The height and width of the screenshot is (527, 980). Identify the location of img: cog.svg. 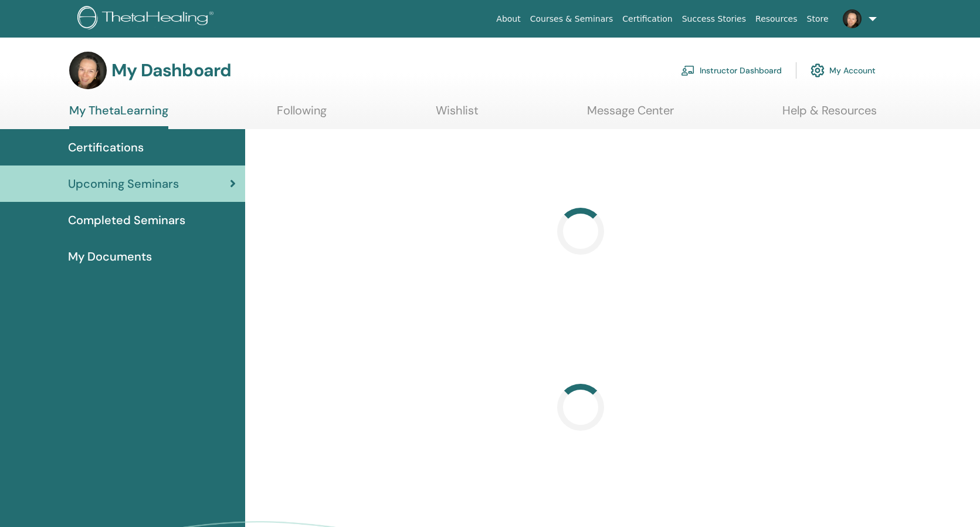
(818, 71).